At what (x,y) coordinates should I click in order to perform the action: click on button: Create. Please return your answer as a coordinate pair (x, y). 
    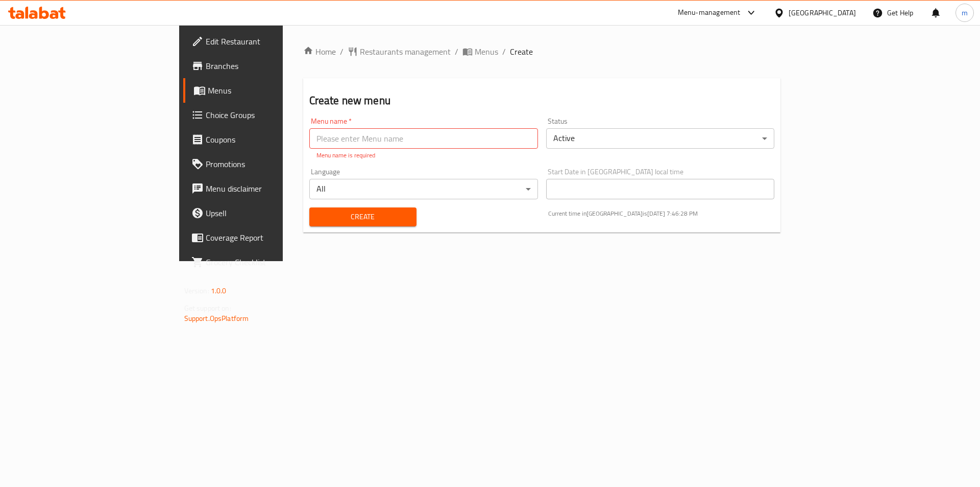
    Looking at the image, I should click on (363, 217).